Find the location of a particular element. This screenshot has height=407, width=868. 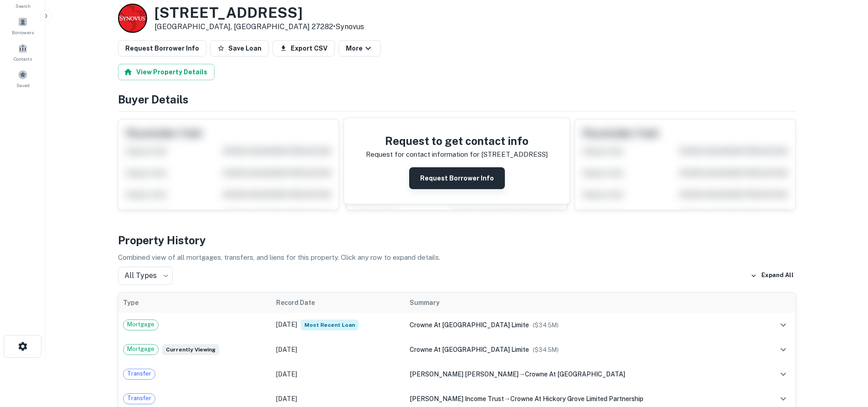

p: Combined view of all mortgages, transfers, and liens for this property. Click any row to expand d... is located at coordinates (457, 257).